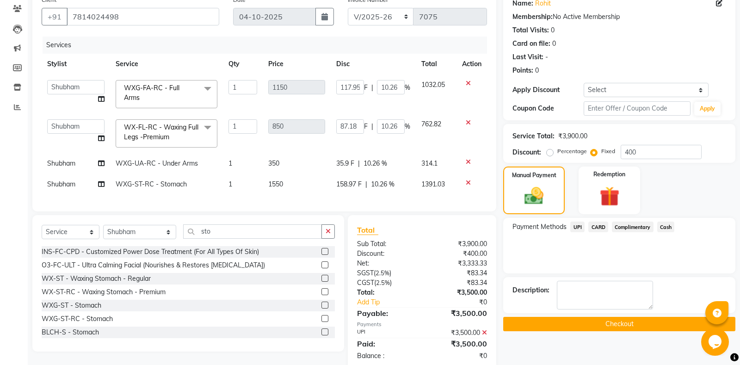 Image resolution: width=740 pixels, height=365 pixels. Describe the element at coordinates (71, 305) in the screenshot. I see `div: WXG-ST - Stomach` at that location.